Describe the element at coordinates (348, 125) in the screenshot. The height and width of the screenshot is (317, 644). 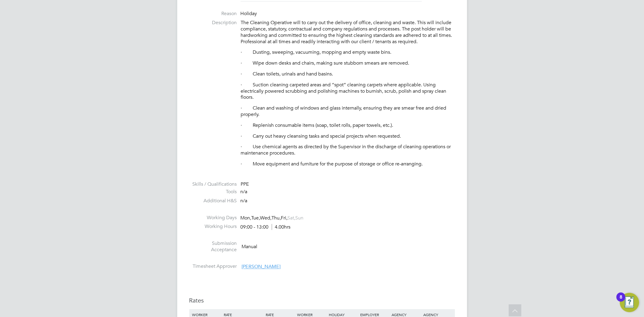
I see `p: · Replenish consumable items (soap, toilet rolls, paper towels, etc.).` at that location.